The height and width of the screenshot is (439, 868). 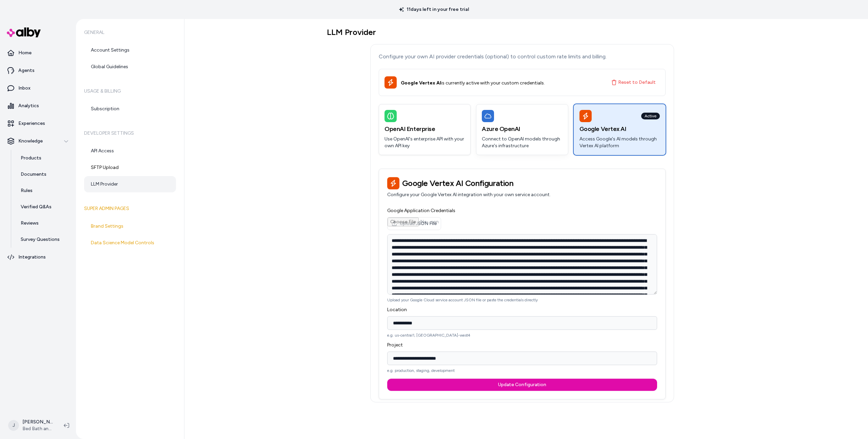 What do you see at coordinates (38, 257) in the screenshot?
I see `a: Integrations` at bounding box center [38, 257].